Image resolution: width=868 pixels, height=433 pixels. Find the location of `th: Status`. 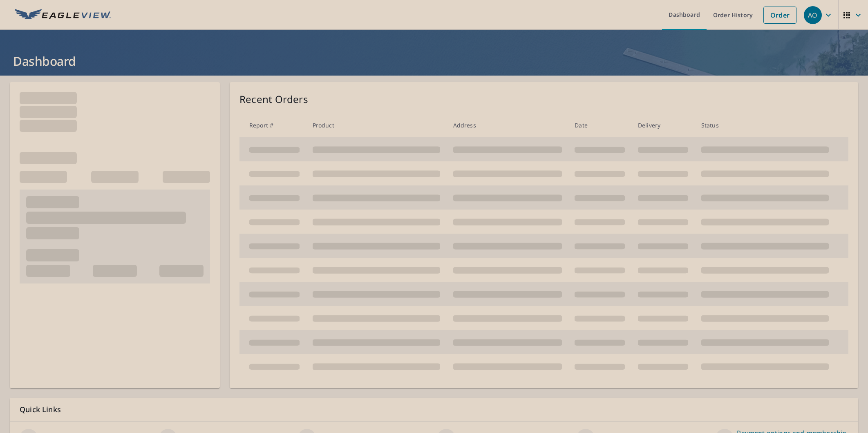

th: Status is located at coordinates (765, 125).